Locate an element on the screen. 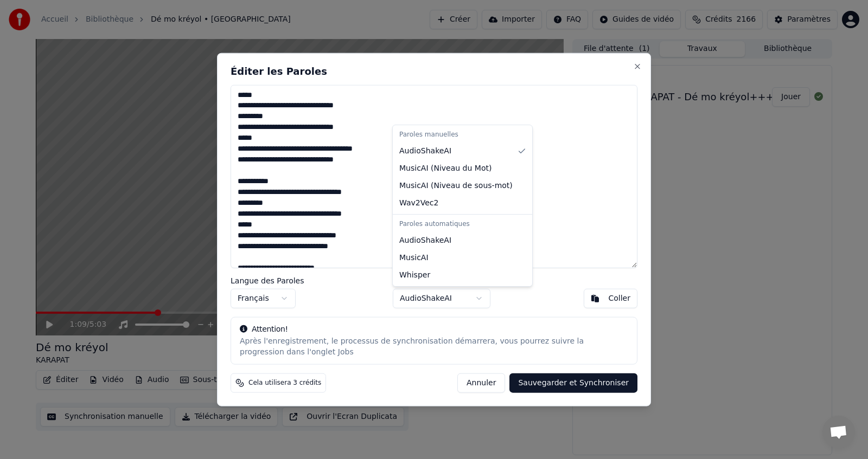 This screenshot has width=868, height=459. div: Paroles automatiques is located at coordinates (462, 224).